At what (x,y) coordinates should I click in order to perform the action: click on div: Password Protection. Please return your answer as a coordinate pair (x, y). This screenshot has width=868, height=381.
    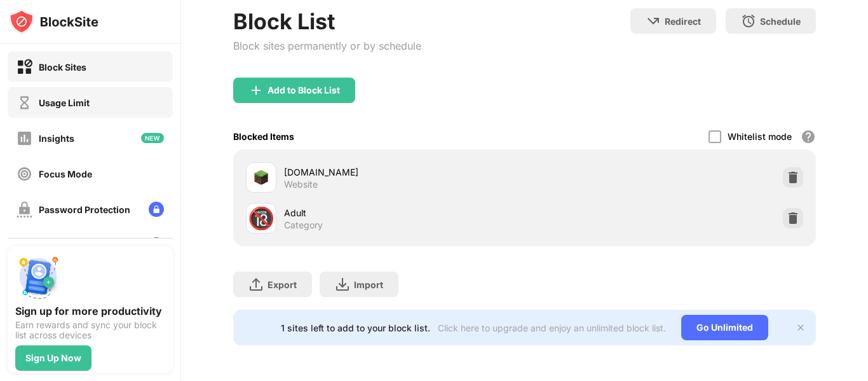
    Looking at the image, I should click on (84, 209).